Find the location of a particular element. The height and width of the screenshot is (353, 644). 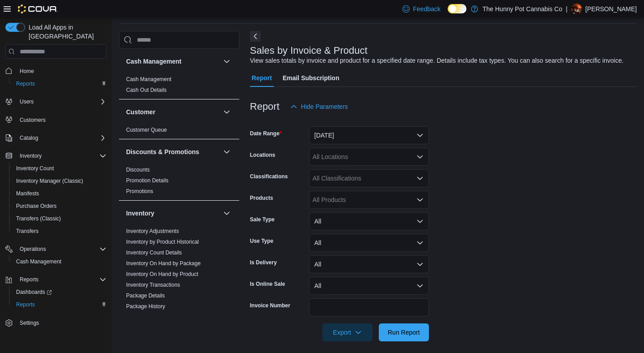

span: Home is located at coordinates (61, 70).